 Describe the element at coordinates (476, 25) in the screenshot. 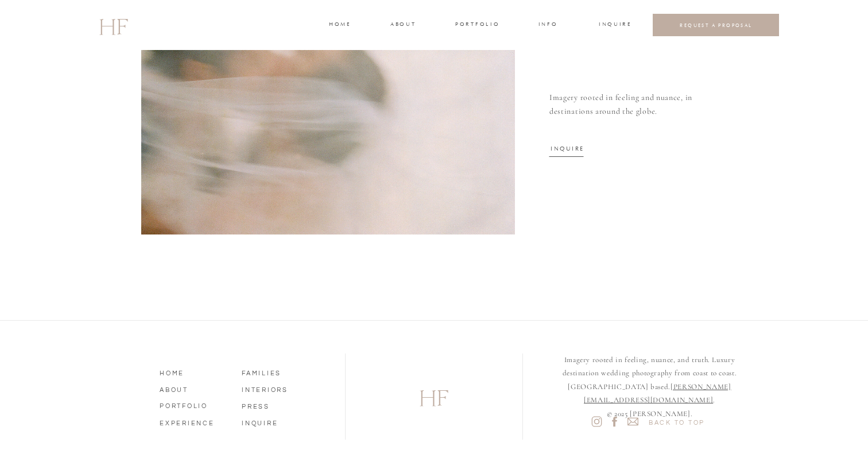

I see `h3: portfolio` at that location.